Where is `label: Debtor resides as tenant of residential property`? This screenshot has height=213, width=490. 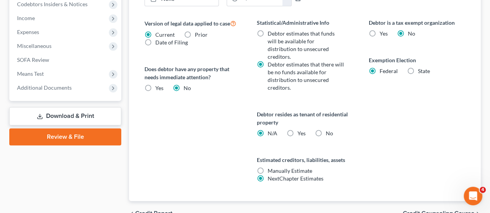 label: Debtor resides as tenant of residential property is located at coordinates (304, 119).